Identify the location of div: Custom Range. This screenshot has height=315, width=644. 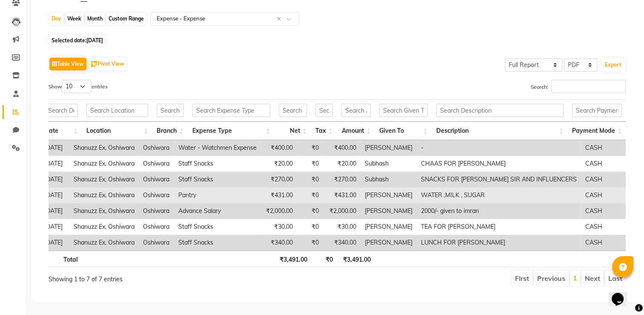
(126, 19).